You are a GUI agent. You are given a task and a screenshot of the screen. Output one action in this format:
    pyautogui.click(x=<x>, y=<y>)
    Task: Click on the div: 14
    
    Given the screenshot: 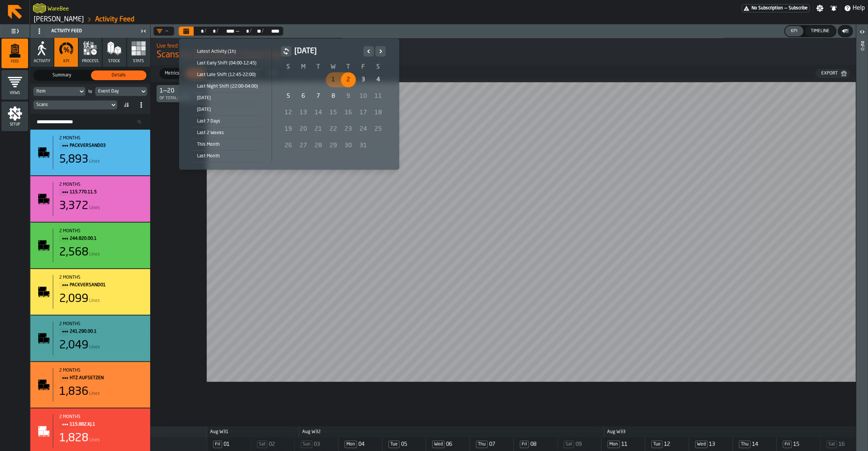 What is the action you would take?
    pyautogui.click(x=318, y=113)
    